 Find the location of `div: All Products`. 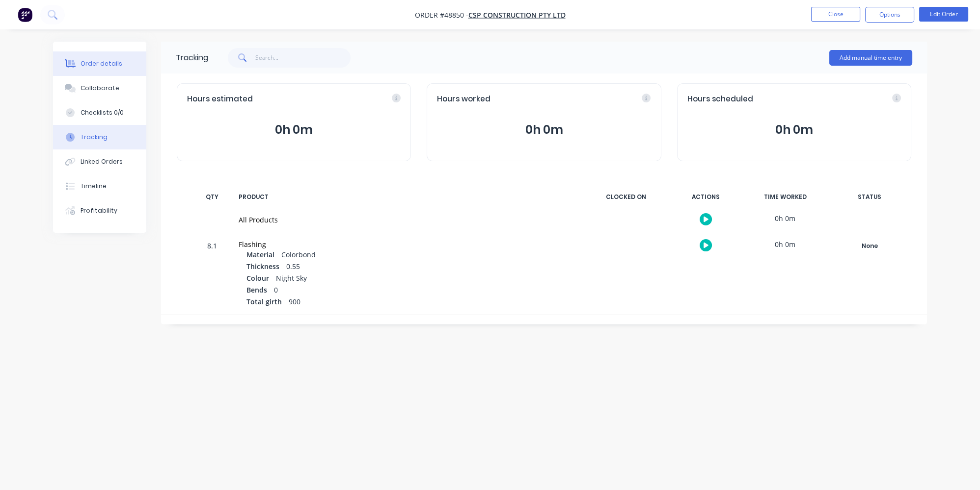

div: All Products is located at coordinates (407, 220).